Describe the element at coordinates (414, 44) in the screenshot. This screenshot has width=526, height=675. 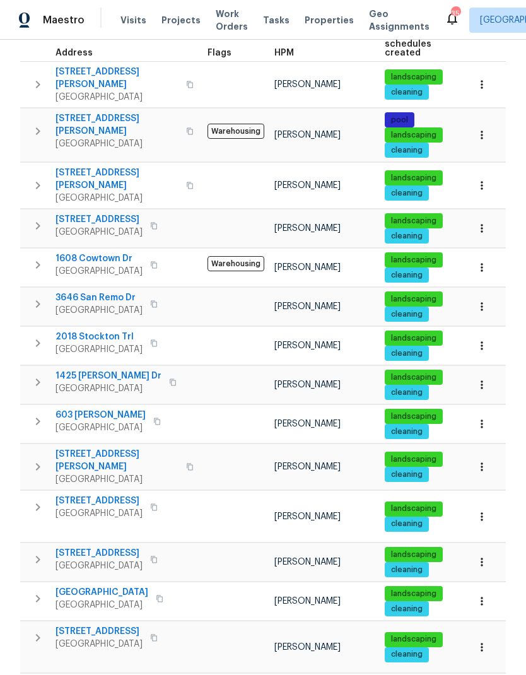
I see `span: Maintenance schedules created` at that location.